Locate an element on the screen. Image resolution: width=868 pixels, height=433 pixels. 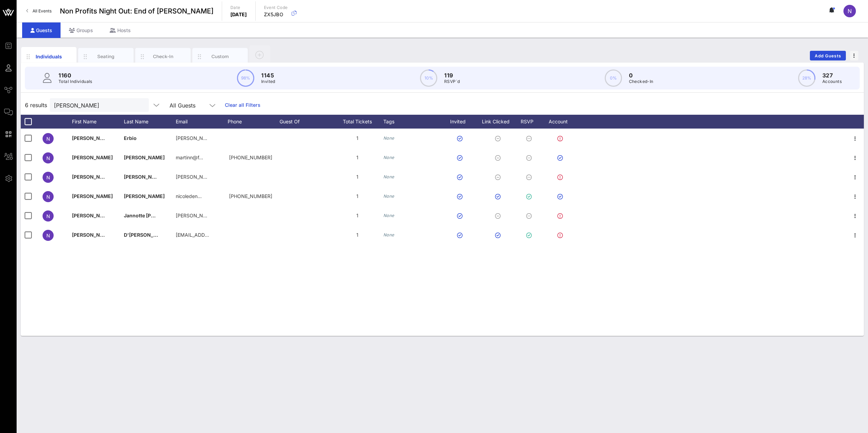
div: N is located at coordinates (849, 11).